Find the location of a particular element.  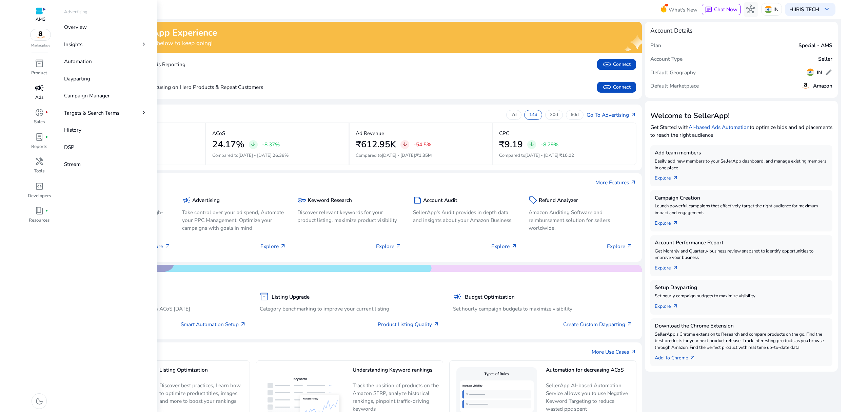

b: IRIS TECH is located at coordinates (807, 9).